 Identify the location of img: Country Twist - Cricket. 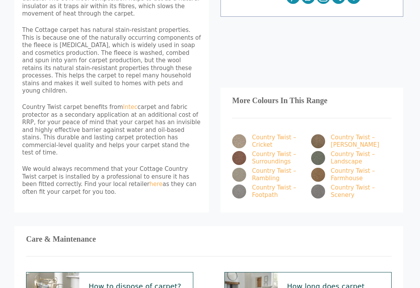
(239, 142).